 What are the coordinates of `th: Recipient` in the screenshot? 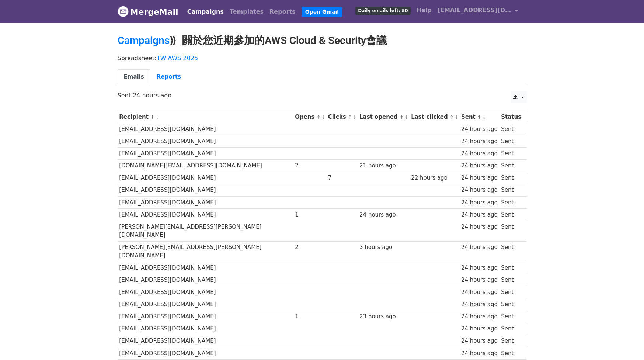 It's located at (205, 117).